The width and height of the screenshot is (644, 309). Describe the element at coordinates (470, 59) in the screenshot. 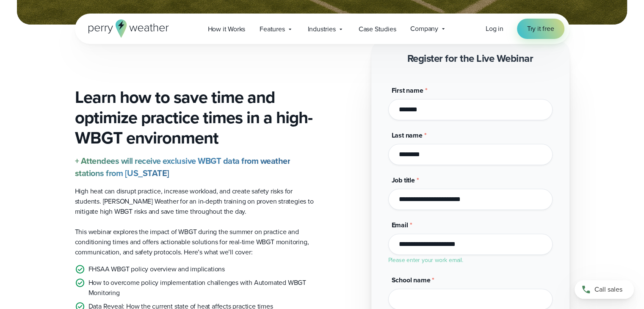

I see `strong: Register for the Live Webinar` at that location.